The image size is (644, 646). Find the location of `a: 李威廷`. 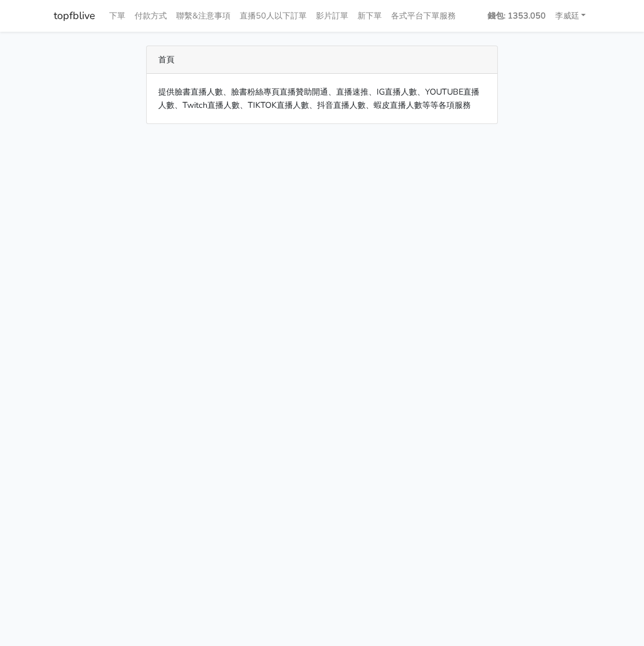

a: 李威廷 is located at coordinates (571, 15).